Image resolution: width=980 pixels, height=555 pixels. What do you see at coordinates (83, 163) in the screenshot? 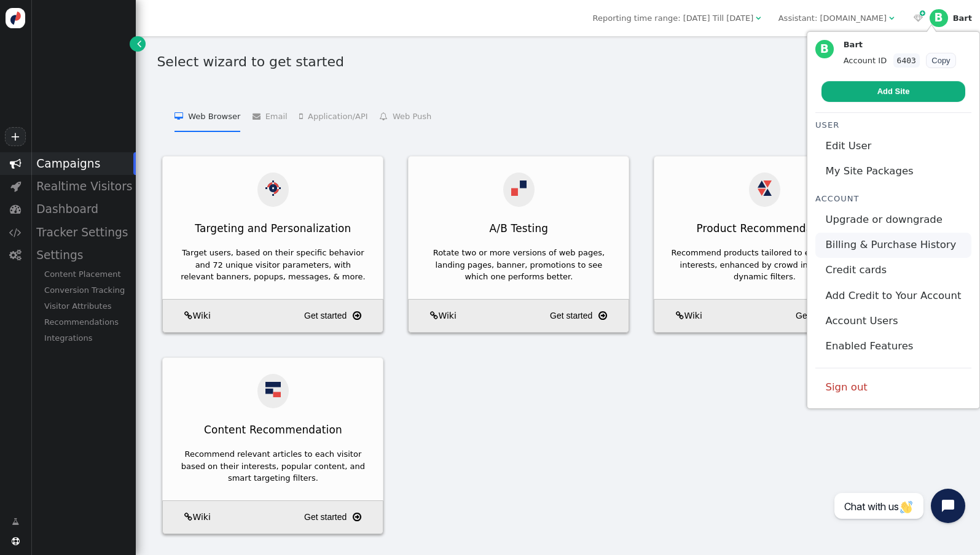
I see `div: Campaigns` at bounding box center [83, 163].